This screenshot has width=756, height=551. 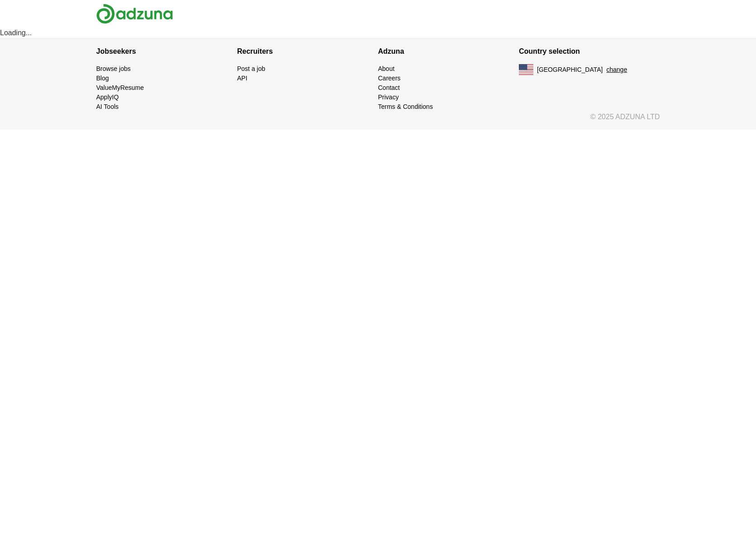 I want to click on button: change, so click(x=617, y=70).